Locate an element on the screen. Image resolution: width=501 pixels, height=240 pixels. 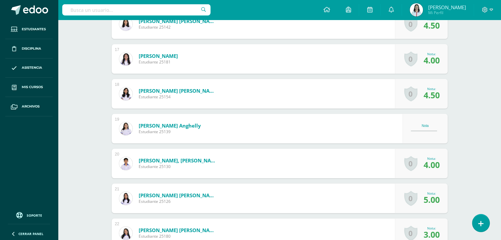
span: Mis cursos is located at coordinates (32, 87).